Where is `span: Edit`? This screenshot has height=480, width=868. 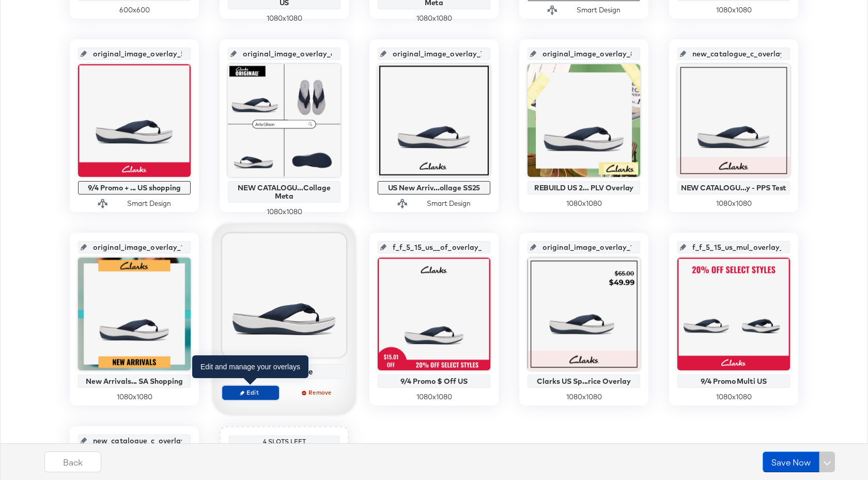 span: Edit is located at coordinates (251, 392).